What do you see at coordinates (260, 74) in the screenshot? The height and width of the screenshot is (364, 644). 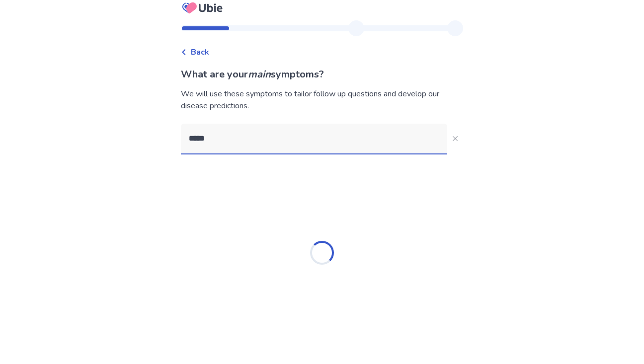 I see `i: main` at bounding box center [260, 74].